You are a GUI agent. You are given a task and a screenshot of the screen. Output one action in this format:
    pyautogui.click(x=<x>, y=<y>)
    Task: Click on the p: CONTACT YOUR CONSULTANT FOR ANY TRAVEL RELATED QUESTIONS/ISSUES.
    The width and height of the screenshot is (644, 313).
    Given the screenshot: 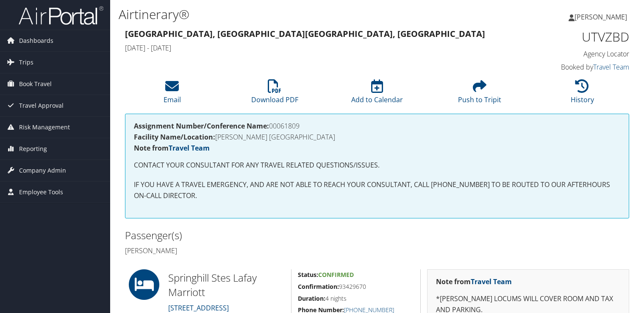 What is the action you would take?
    pyautogui.click(x=377, y=165)
    